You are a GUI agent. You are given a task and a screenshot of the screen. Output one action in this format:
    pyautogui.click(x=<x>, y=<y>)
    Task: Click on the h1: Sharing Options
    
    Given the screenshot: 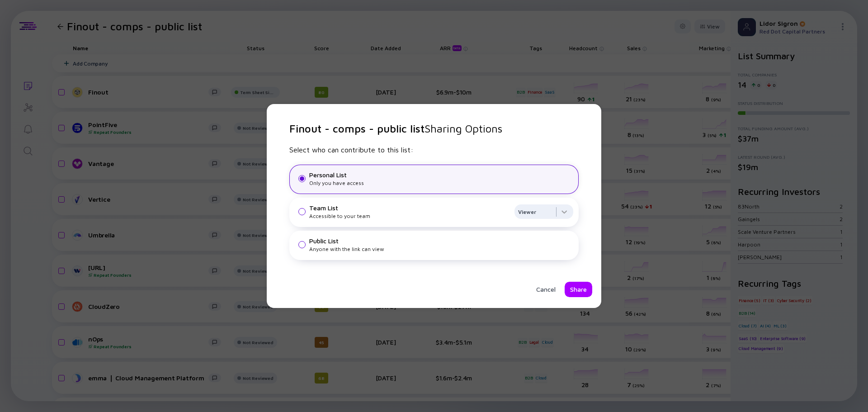 What is the action you would take?
    pyautogui.click(x=434, y=128)
    